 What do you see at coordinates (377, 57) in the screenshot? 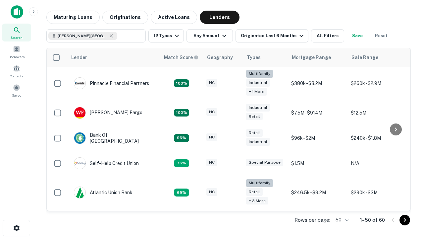
I see `th: Sale Range` at bounding box center [377, 57].